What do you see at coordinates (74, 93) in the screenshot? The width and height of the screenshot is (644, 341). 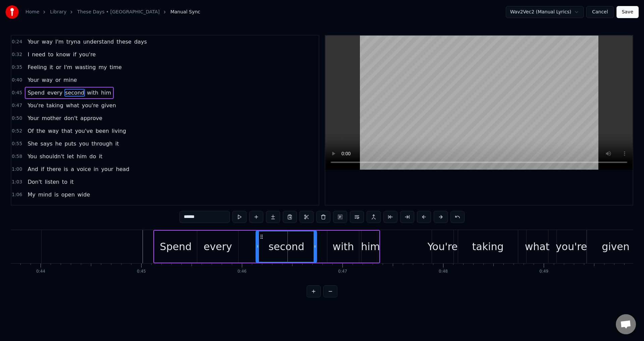 I see `span: second` at bounding box center [74, 93].